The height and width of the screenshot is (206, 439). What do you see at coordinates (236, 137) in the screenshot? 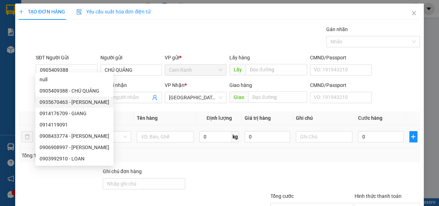
I see `span: kg` at bounding box center [236, 137].